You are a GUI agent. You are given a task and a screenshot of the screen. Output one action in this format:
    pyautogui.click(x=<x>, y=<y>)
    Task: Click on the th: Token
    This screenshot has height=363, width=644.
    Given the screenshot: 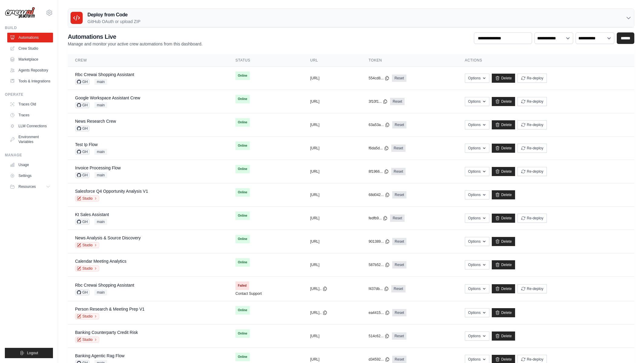 What is the action you would take?
    pyautogui.click(x=409, y=60)
    